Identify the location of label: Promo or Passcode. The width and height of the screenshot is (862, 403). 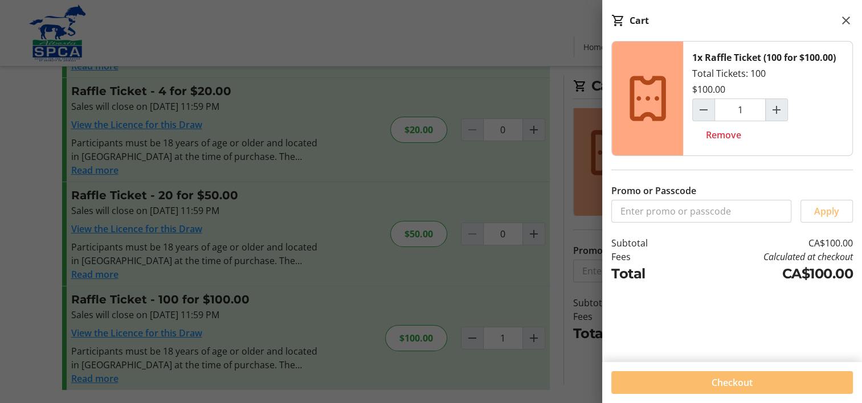
(653, 191).